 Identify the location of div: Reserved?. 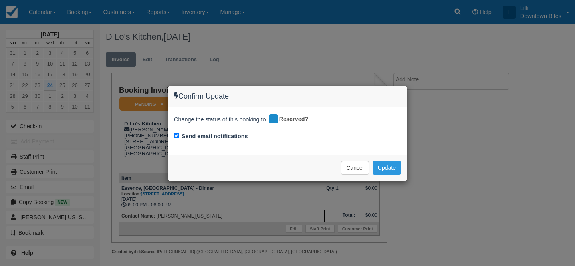
(291, 119).